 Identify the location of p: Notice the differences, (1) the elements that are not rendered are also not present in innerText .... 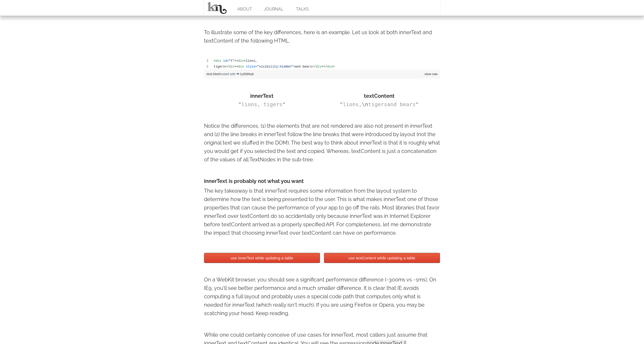
(322, 142).